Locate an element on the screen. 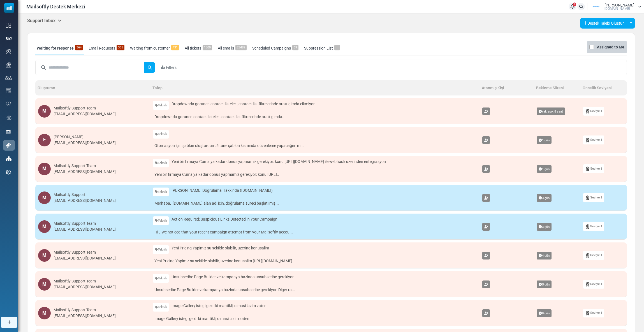 This screenshot has height=332, width=644. a: 1 is located at coordinates (572, 7).